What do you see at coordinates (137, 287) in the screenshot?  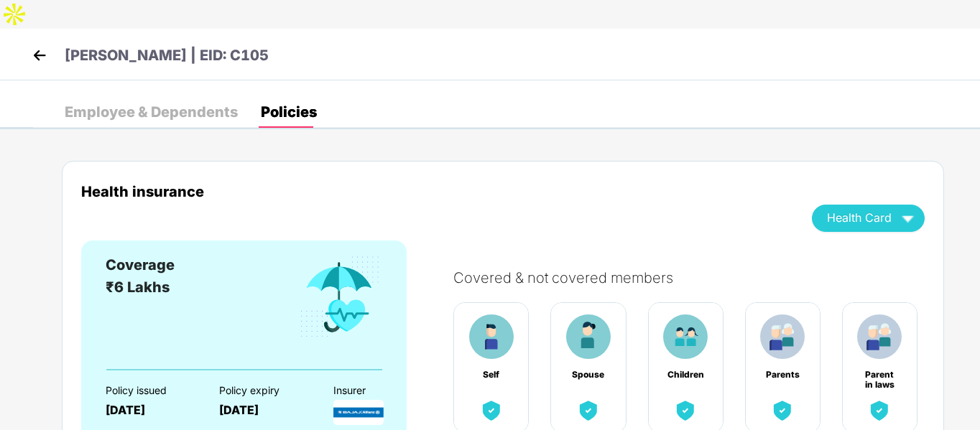 I see `span: ₹6 Lakhs` at bounding box center [137, 287].